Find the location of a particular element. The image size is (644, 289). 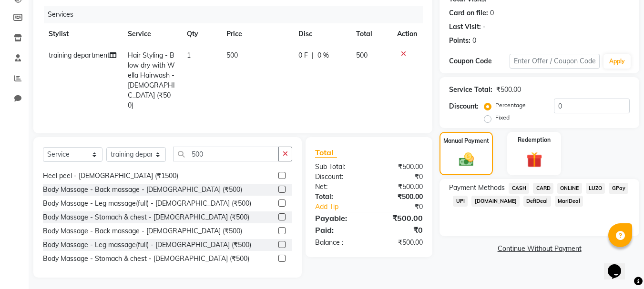

div: Net: is located at coordinates (339, 186).